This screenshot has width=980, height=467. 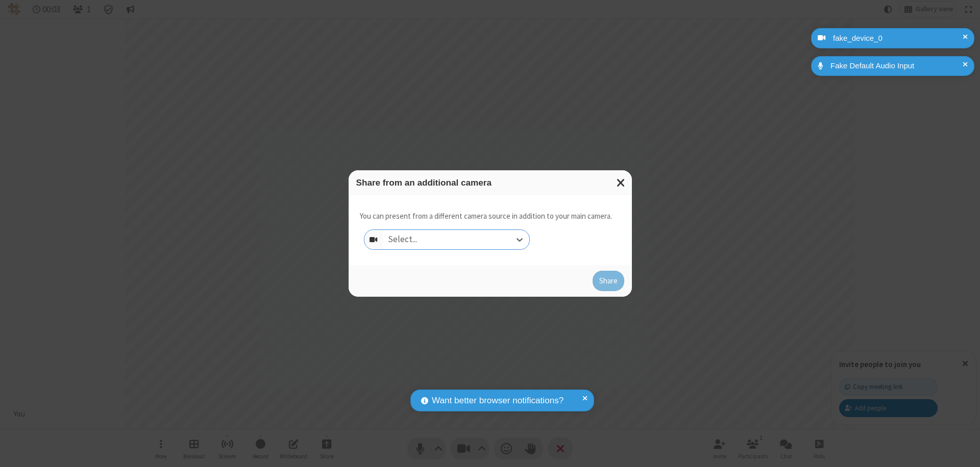 I want to click on div: fake_device_0, so click(x=898, y=38).